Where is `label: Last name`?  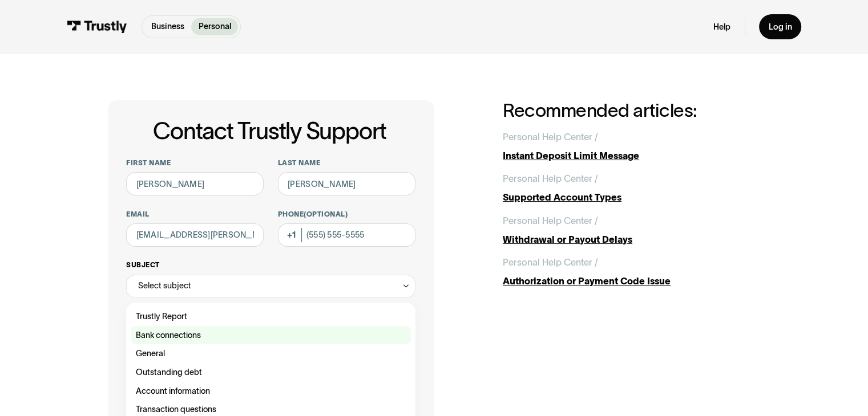
label: Last name is located at coordinates (346, 163).